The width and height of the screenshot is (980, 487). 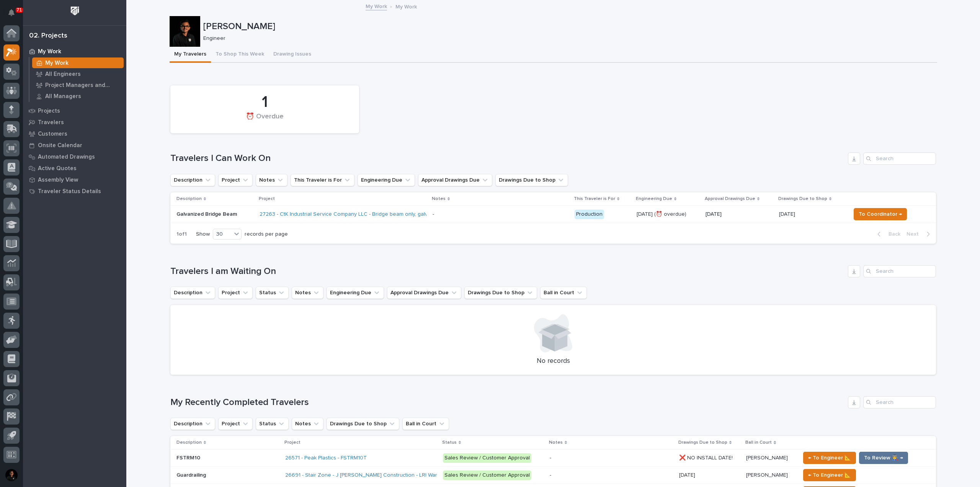 I want to click on button: Ball in Court, so click(x=425, y=424).